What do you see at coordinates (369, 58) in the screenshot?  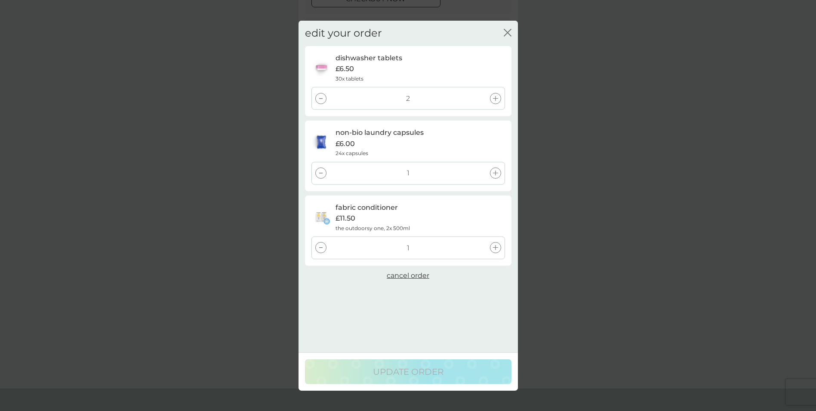 I see `p: dishwasher tablets` at bounding box center [369, 58].